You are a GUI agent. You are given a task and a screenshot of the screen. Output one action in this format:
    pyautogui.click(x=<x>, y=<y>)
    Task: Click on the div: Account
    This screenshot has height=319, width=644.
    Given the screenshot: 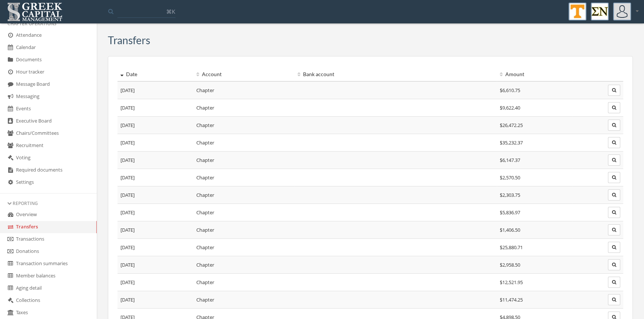 What is the action you would take?
    pyautogui.click(x=244, y=74)
    